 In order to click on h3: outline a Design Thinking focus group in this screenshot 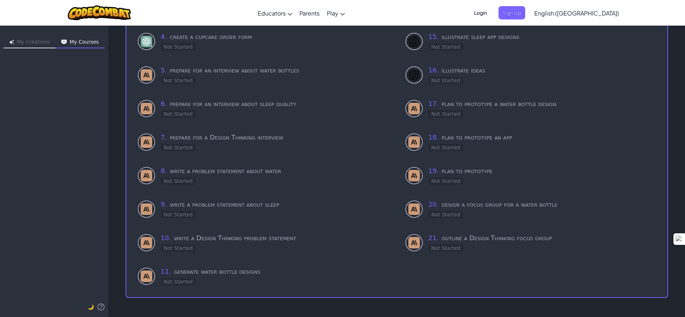, I will do `click(542, 238)`.